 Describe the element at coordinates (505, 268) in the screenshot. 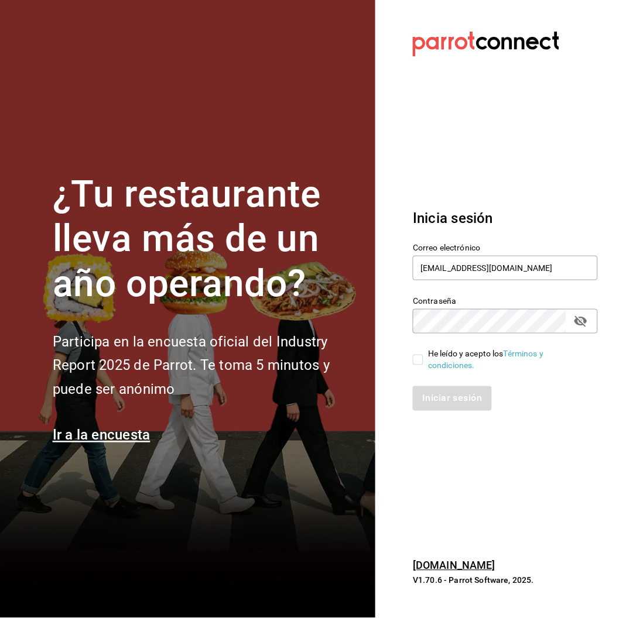

I see `input: Ingresa tu correo electrónico` at that location.